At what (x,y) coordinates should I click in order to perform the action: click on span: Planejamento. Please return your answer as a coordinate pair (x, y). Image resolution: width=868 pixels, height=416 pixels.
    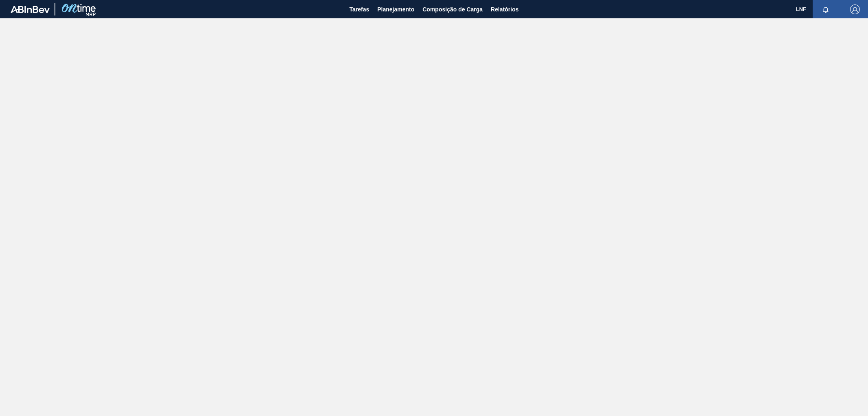
    Looking at the image, I should click on (396, 9).